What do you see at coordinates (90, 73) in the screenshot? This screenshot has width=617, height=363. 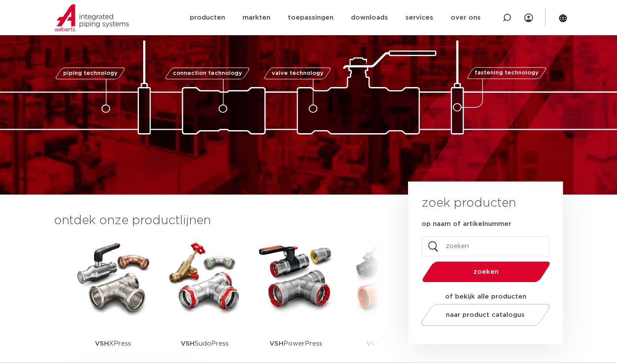 I see `span: piping technology` at bounding box center [90, 73].